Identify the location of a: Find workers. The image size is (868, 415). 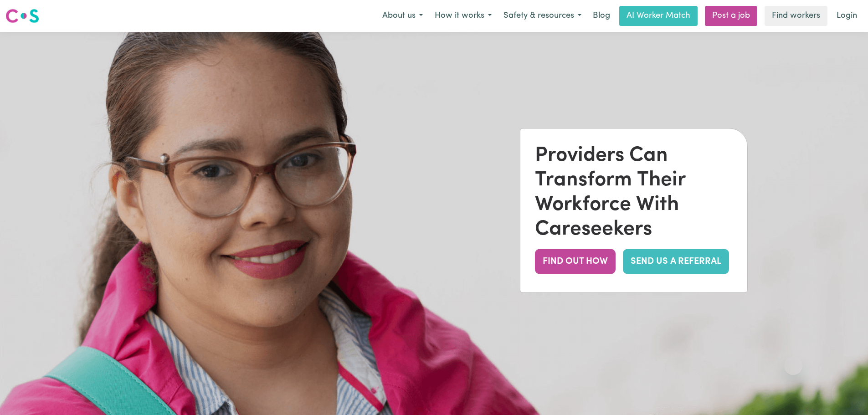
(796, 16).